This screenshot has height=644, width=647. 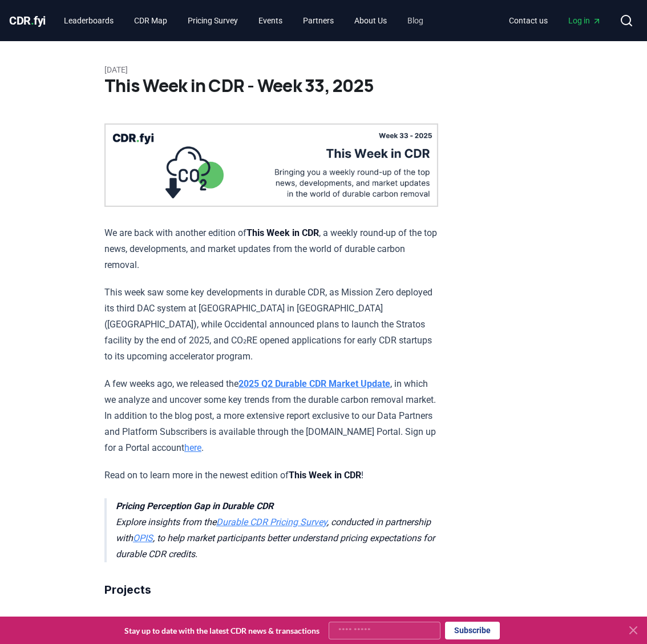 I want to click on span: CDR fyi, so click(x=27, y=21).